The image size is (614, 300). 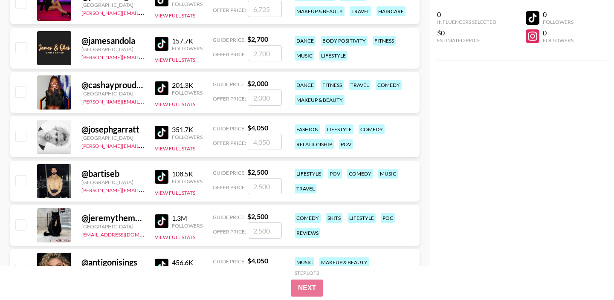 What do you see at coordinates (187, 263) in the screenshot?
I see `div: 456.6K` at bounding box center [187, 263].